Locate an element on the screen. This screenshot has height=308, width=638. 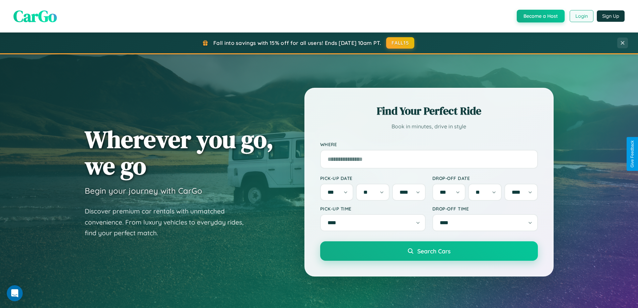
p: Discover premium car rentals with unmatched convenience. From luxury vehicles to everyday rides, ... is located at coordinates (169, 222).